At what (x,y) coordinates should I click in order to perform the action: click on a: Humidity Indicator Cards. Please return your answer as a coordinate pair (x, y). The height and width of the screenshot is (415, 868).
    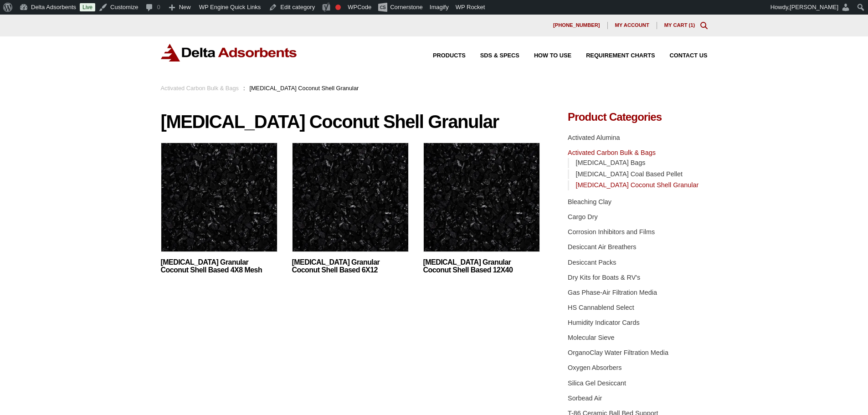
    Looking at the image, I should click on (604, 323).